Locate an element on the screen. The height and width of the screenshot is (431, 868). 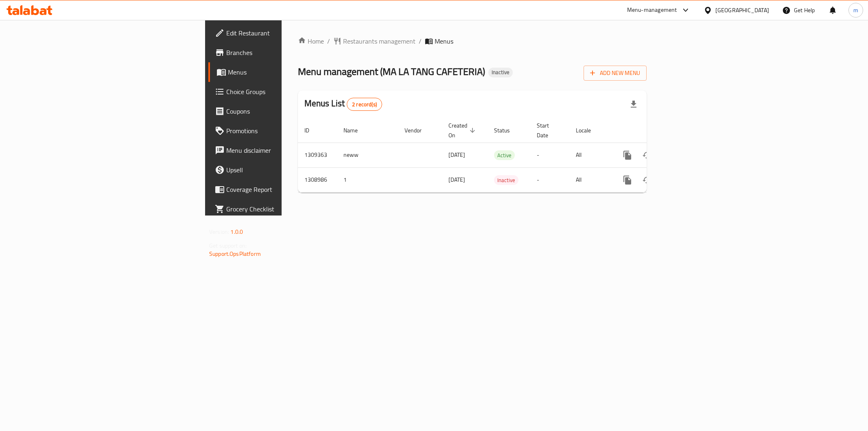
span: Promotions is located at coordinates (285, 131).